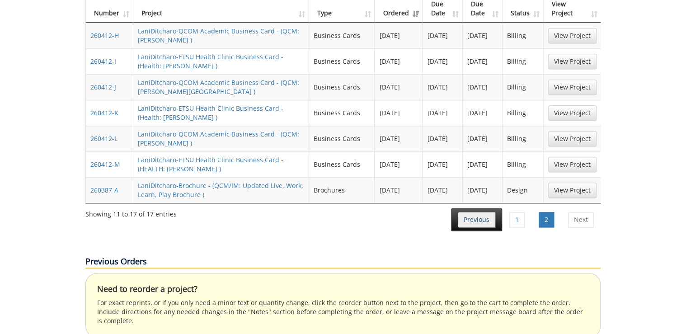  What do you see at coordinates (104, 112) in the screenshot?
I see `a: 260412-K` at bounding box center [104, 112].